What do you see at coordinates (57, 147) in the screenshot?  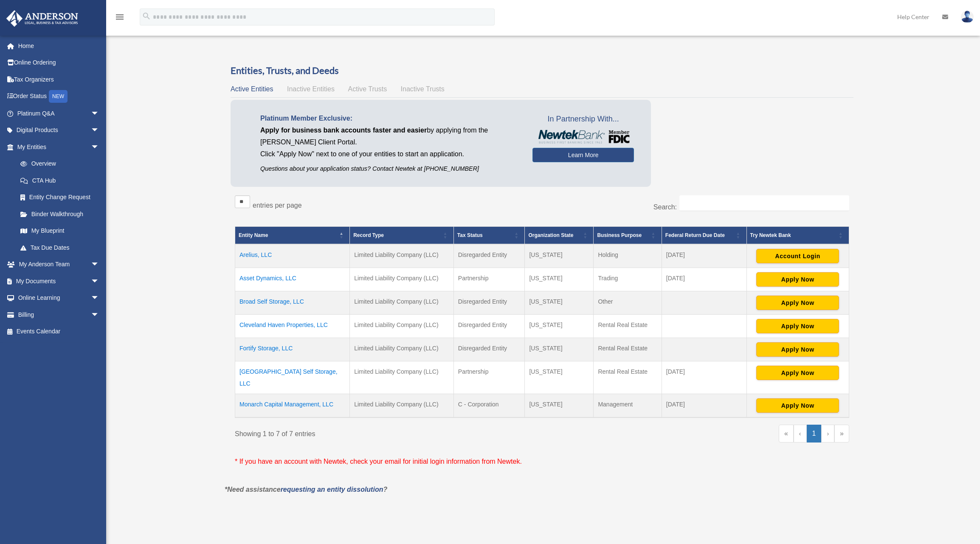 I see `a: My Entitiesarrow_drop_down` at bounding box center [57, 147].